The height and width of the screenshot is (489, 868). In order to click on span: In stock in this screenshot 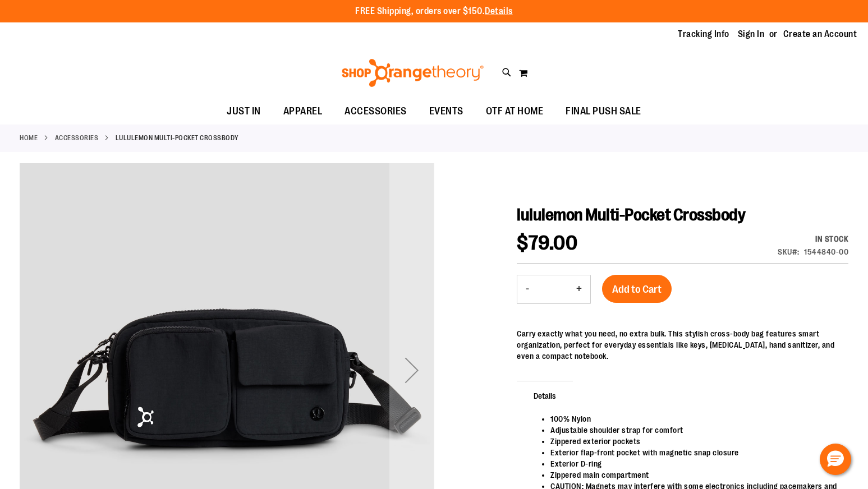, I will do `click(831, 239)`.